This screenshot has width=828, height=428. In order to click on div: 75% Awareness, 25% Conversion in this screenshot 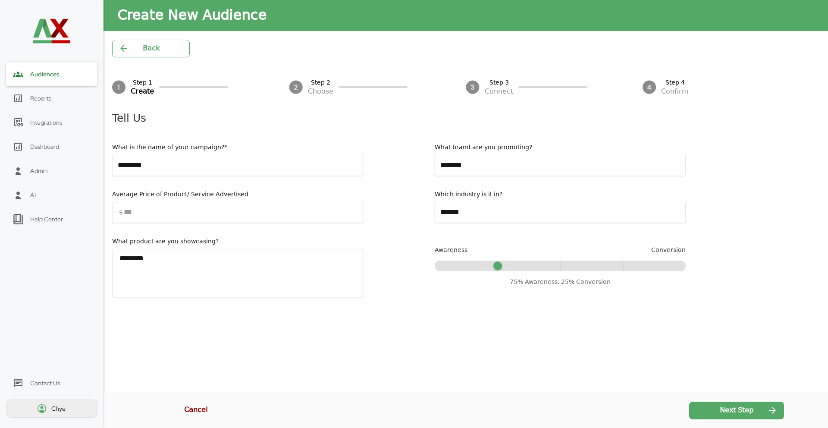, I will do `click(560, 281)`.